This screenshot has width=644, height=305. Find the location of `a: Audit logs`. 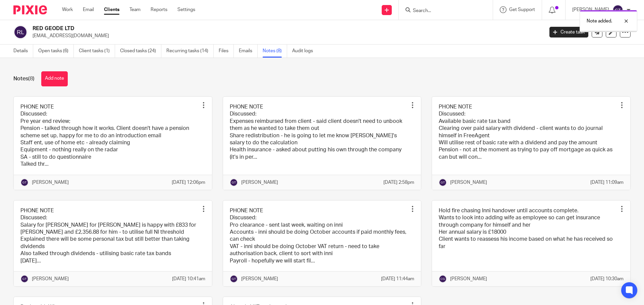

a: Audit logs is located at coordinates (305, 51).